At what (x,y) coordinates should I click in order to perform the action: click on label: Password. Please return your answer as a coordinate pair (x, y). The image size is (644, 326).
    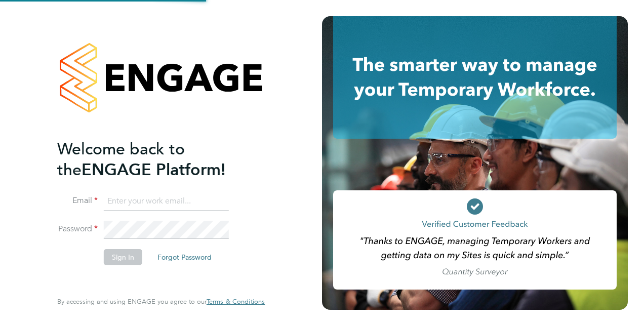
    Looking at the image, I should click on (78, 229).